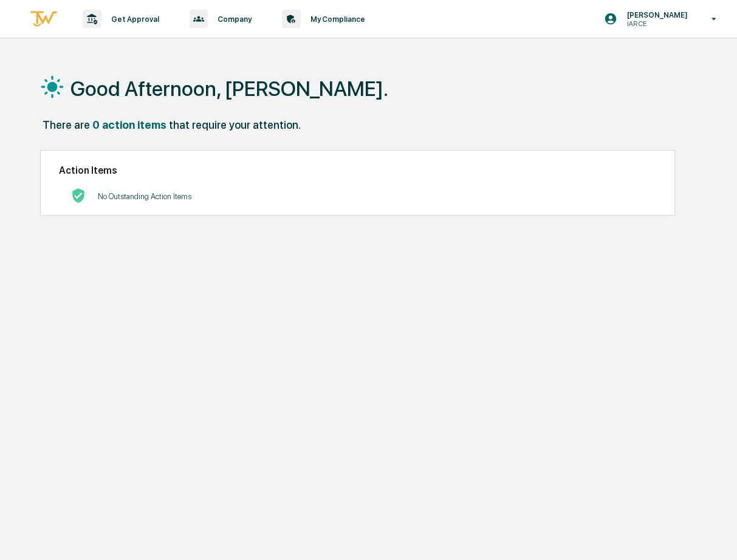 The width and height of the screenshot is (737, 560). I want to click on div: 0 action items, so click(130, 125).